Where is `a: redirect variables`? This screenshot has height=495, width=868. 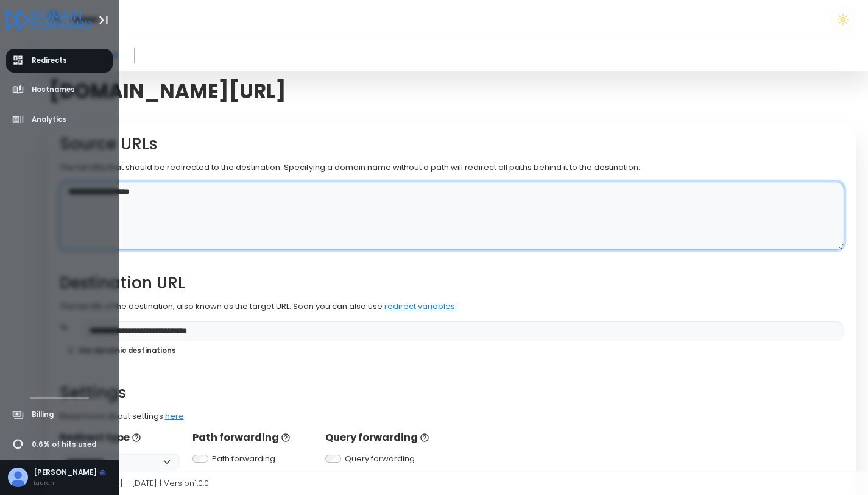 a: redirect variables is located at coordinates (420, 306).